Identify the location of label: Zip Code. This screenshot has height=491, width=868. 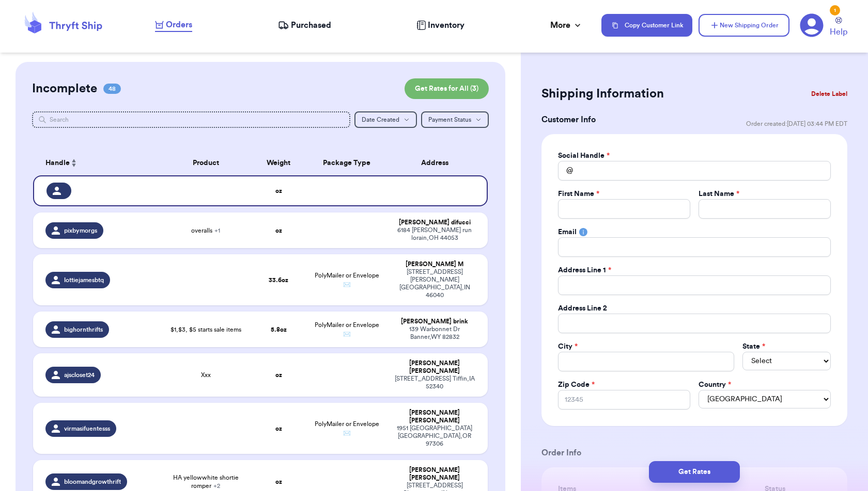
(576, 385).